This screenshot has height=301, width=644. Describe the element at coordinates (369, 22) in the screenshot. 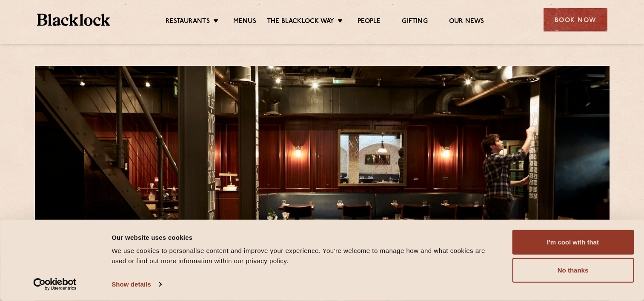

I see `a: People` at that location.